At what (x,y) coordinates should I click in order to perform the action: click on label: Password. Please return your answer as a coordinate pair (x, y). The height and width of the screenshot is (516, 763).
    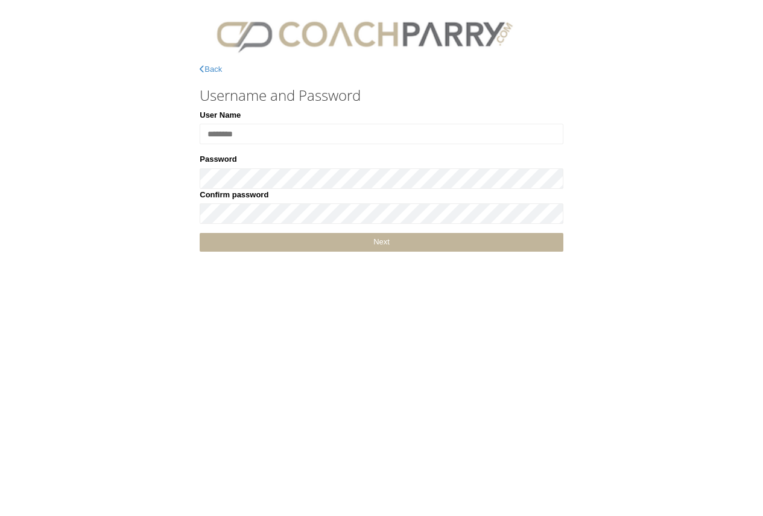
    Looking at the image, I should click on (218, 159).